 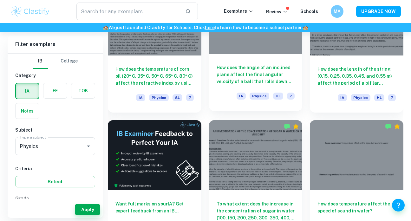 I want to click on button: EE, so click(x=55, y=91).